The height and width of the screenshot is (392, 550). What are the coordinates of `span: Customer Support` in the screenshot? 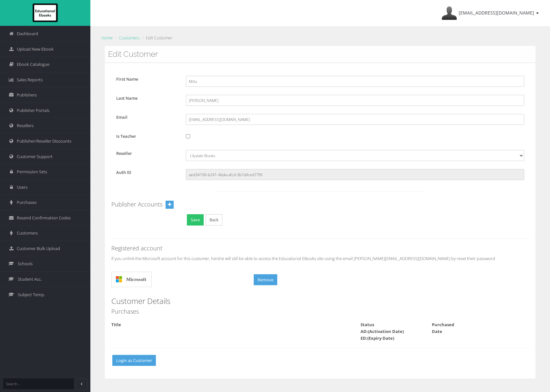 It's located at (35, 157).